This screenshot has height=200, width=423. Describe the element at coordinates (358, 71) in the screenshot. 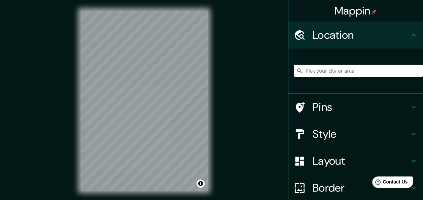

I see `input: Pick your city or area` at that location.